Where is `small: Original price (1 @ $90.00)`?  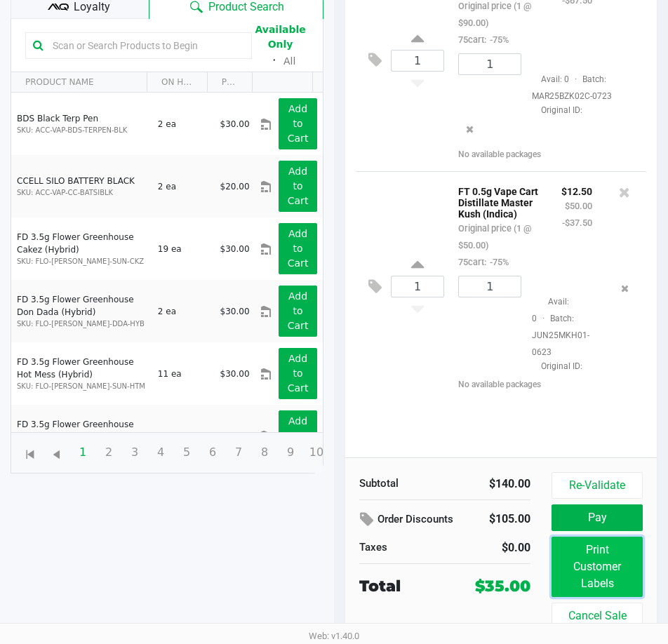 small: Original price (1 @ $90.00) is located at coordinates (495, 14).